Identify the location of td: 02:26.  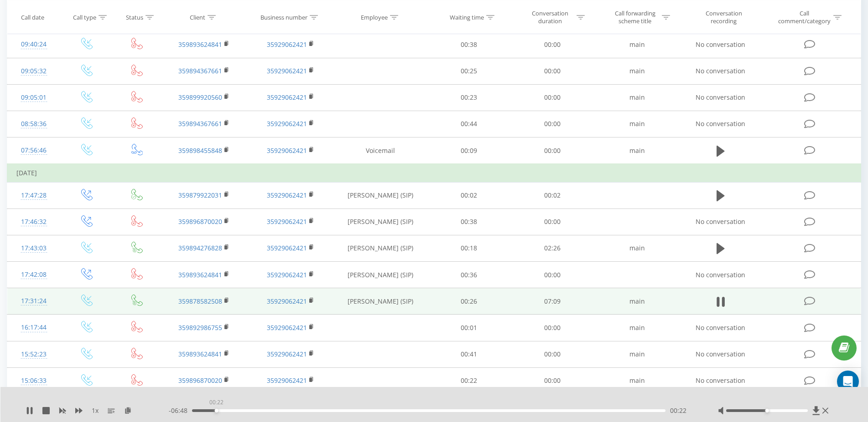
(552, 248).